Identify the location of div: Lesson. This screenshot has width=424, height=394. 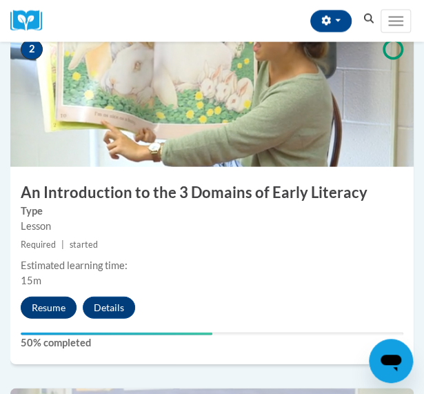
(212, 226).